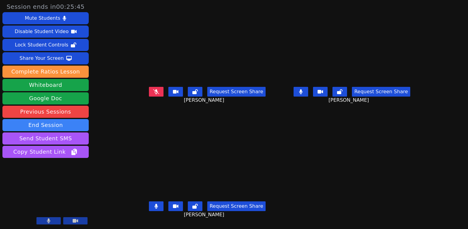  What do you see at coordinates (46, 152) in the screenshot?
I see `span: Copy Student Link` at bounding box center [46, 152].